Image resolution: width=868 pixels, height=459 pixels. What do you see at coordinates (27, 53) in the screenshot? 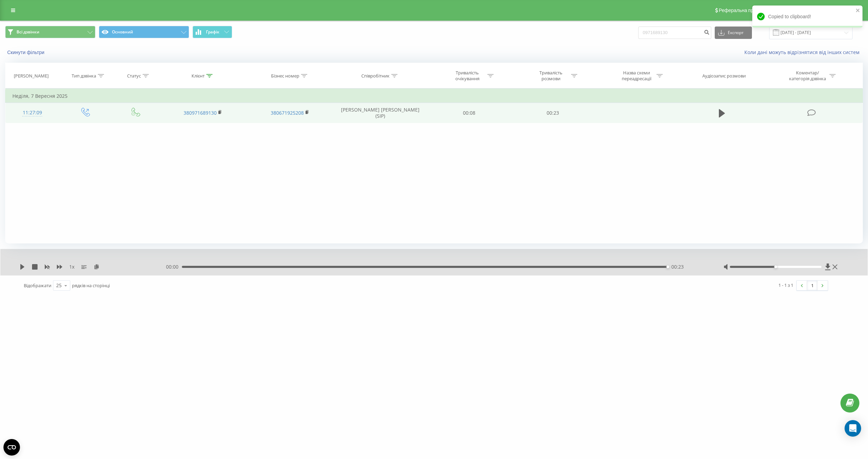
I see `button: Скинути фільтри` at bounding box center [27, 53].